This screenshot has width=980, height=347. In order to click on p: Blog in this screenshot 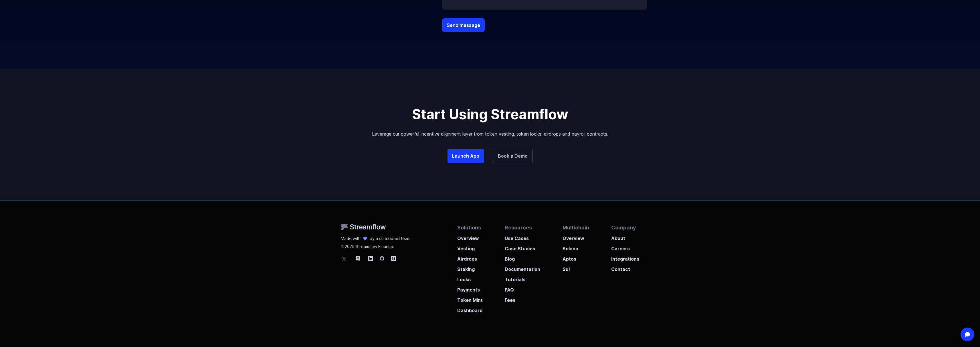, I will do `click(523, 257)`.